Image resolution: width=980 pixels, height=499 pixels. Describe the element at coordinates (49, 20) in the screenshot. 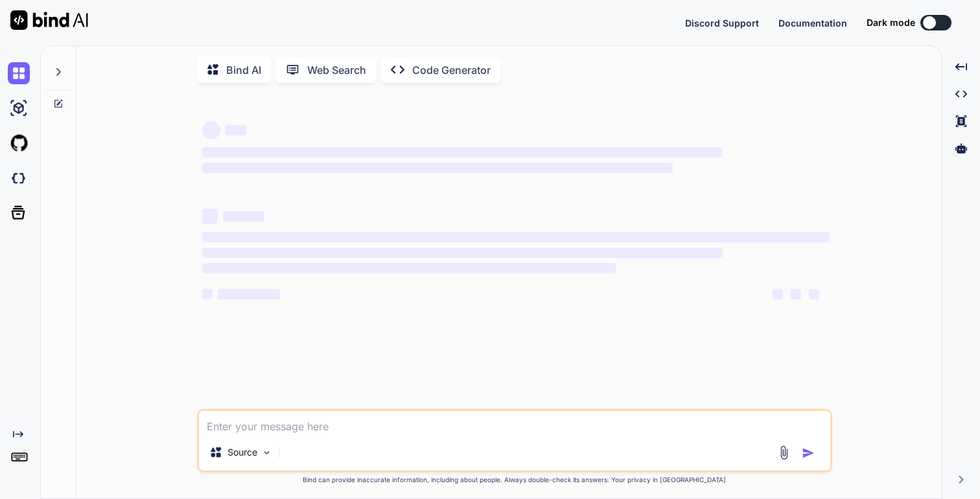

I see `img: Bind AI` at that location.